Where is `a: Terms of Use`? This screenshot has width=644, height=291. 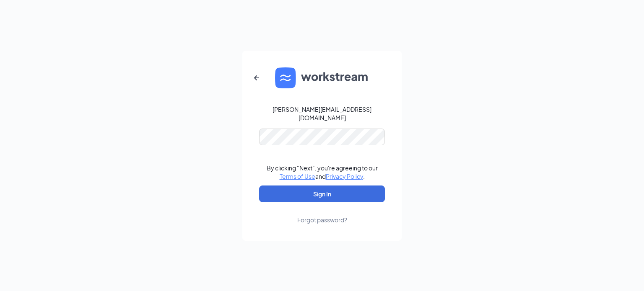
a: Terms of Use is located at coordinates (297, 176).